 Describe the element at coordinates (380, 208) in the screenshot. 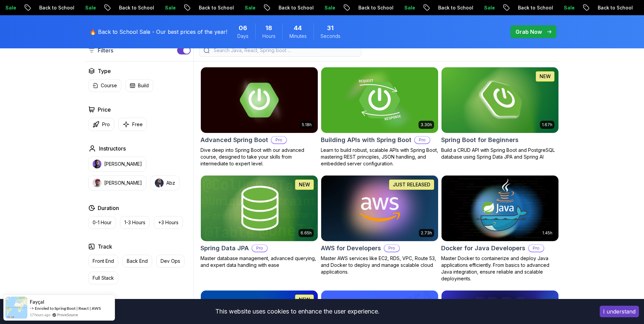

I see `img: AWS for Developers card` at that location.